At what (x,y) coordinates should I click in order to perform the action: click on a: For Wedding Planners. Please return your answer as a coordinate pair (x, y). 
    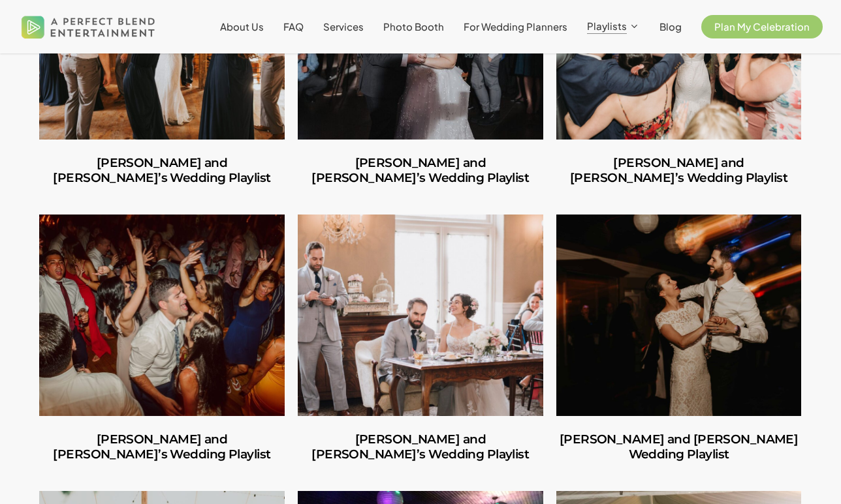
    Looking at the image, I should click on (515, 27).